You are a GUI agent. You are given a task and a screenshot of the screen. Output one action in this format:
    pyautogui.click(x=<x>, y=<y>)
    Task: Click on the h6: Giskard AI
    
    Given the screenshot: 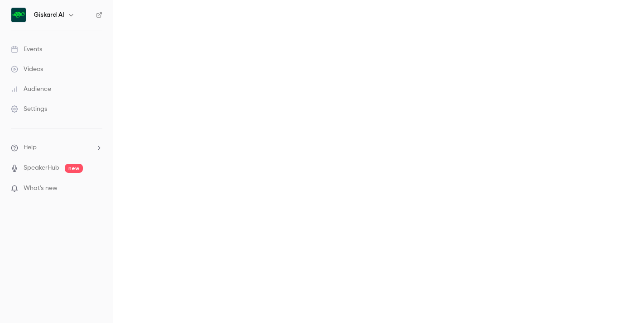 What is the action you would take?
    pyautogui.click(x=49, y=15)
    